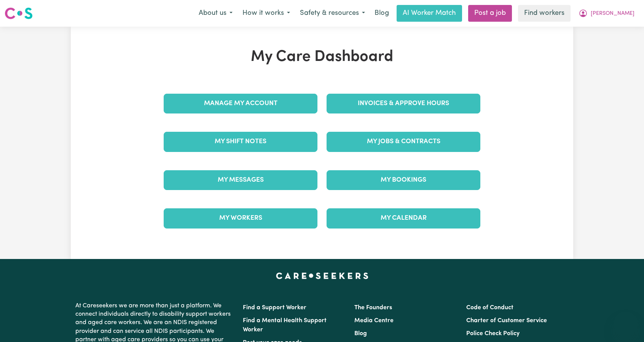 This screenshot has height=342, width=644. What do you see at coordinates (404, 104) in the screenshot?
I see `a: Invoices & Approve Hours` at bounding box center [404, 104].